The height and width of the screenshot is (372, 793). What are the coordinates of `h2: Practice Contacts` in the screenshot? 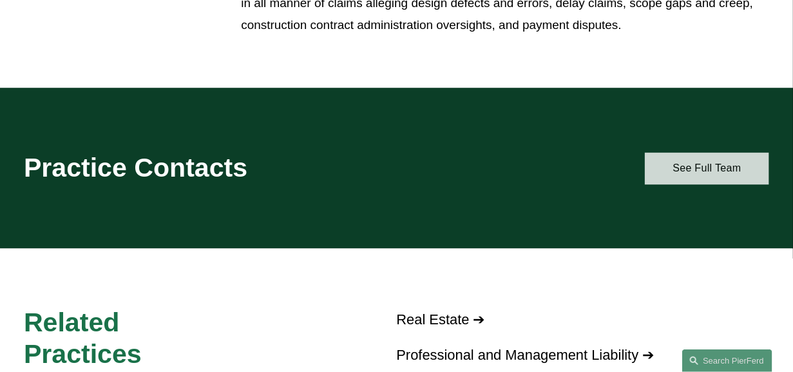 It's located at (194, 169).